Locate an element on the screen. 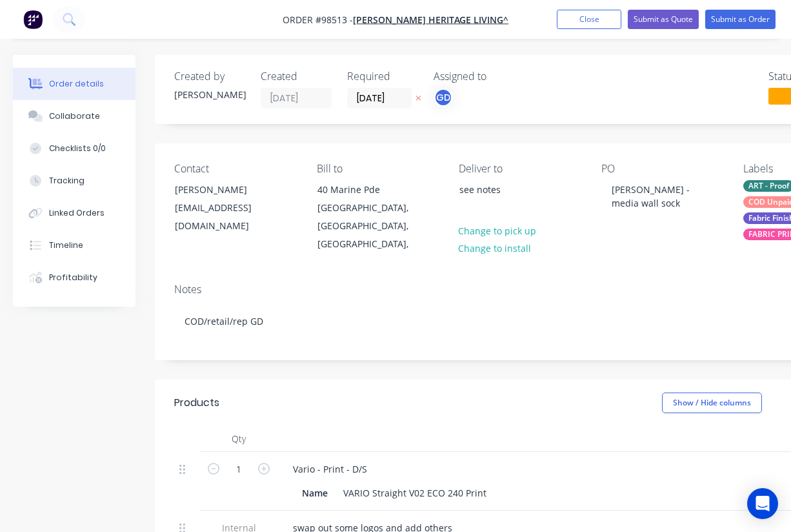 The width and height of the screenshot is (791, 532). button: Submit as Order is located at coordinates (740, 19).